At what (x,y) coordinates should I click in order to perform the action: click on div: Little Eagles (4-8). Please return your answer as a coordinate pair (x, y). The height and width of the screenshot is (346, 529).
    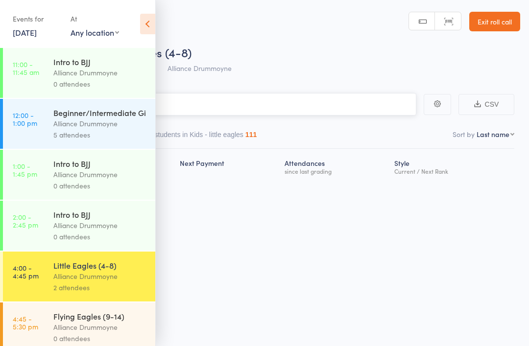
    Looking at the image, I should click on (100, 265).